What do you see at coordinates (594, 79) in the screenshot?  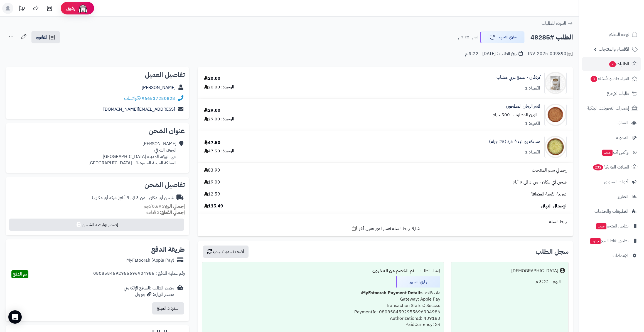 I see `span: 3` at bounding box center [594, 79].